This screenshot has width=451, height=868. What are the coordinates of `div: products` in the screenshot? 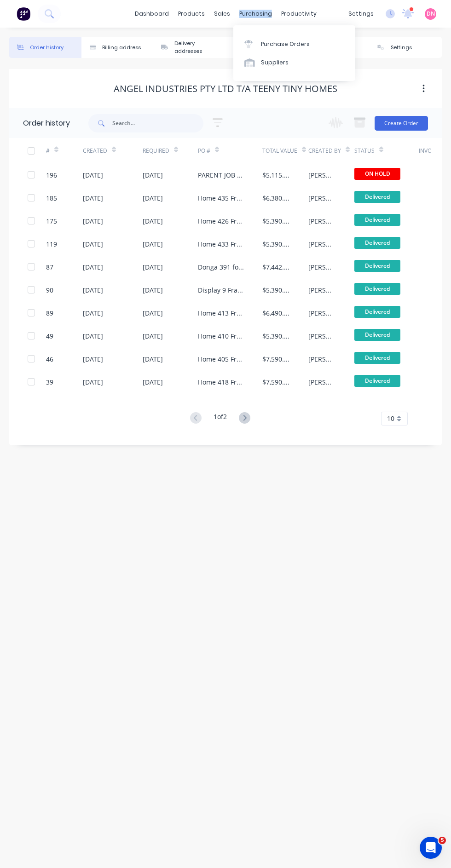 It's located at (191, 14).